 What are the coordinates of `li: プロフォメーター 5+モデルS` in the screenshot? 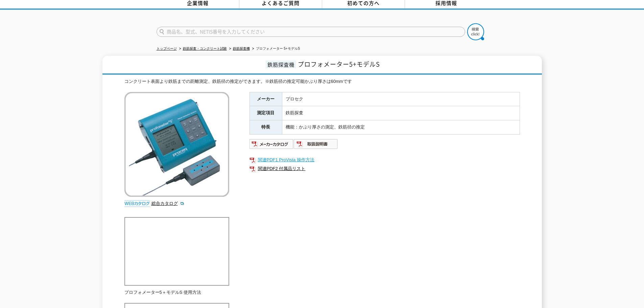 It's located at (276, 49).